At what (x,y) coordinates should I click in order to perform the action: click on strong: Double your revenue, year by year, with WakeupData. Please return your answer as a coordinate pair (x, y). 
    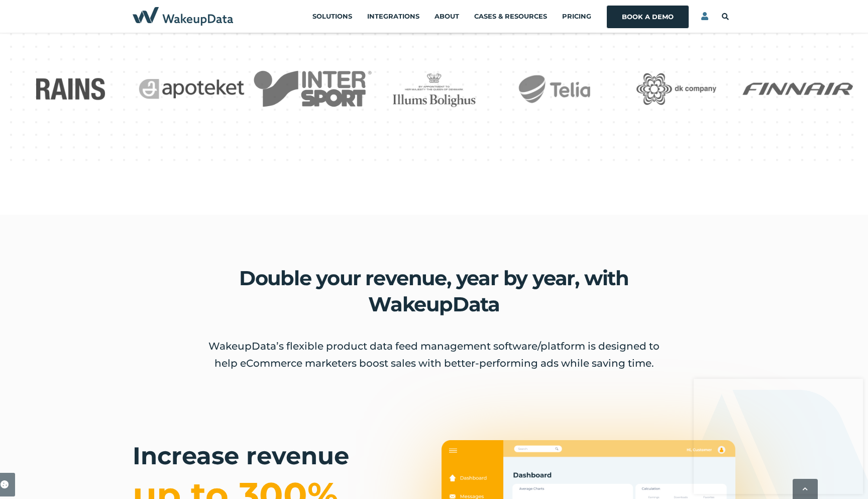
    Looking at the image, I should click on (434, 291).